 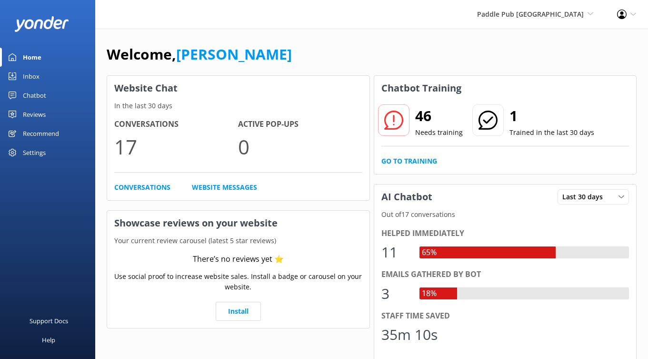 What do you see at coordinates (41, 24) in the screenshot?
I see `img: yonder-white-logo.png` at bounding box center [41, 24].